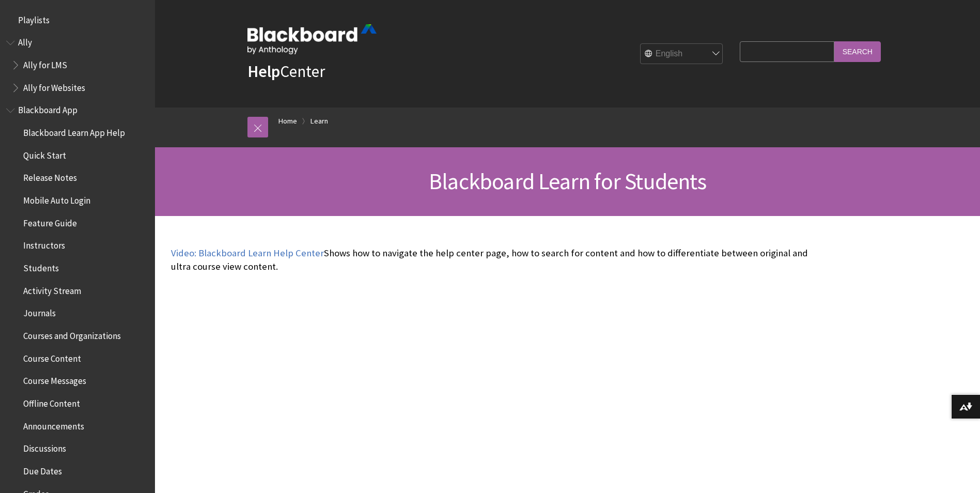 This screenshot has height=493, width=980. Describe the element at coordinates (857, 51) in the screenshot. I see `input: Search` at that location.